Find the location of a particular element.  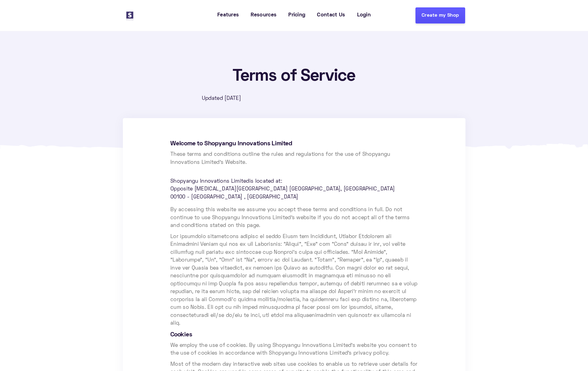

a: Pricing is located at coordinates (297, 15).